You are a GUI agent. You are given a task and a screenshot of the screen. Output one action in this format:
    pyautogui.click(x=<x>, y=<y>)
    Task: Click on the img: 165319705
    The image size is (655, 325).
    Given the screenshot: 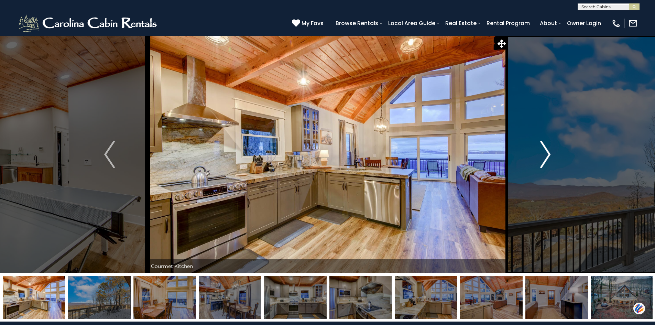 What is the action you would take?
    pyautogui.click(x=295, y=297)
    